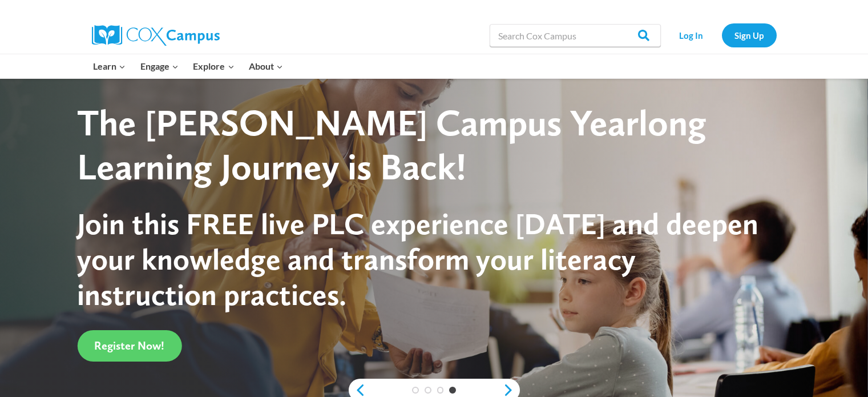  What do you see at coordinates (214, 66) in the screenshot?
I see `span: Explore` at bounding box center [214, 66].